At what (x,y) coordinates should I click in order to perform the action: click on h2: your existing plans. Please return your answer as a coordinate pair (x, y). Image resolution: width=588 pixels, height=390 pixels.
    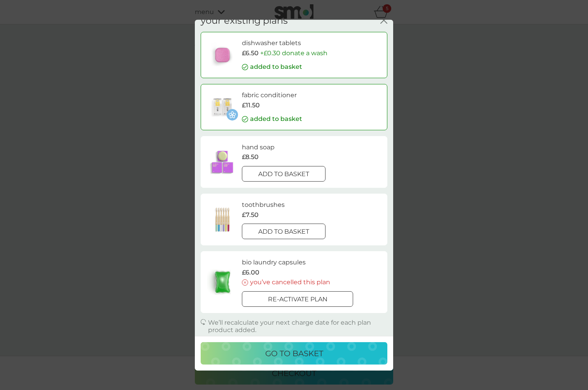
    Looking at the image, I should click on (244, 20).